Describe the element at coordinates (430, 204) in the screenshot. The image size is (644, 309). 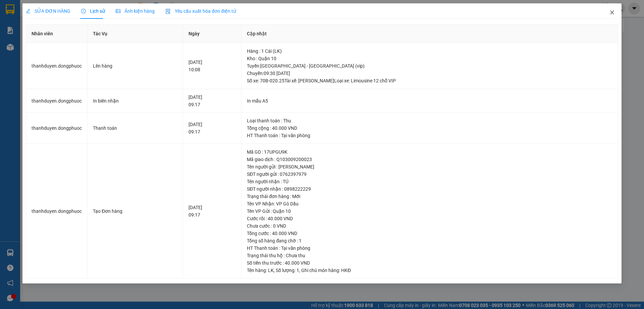
I see `div: Tên VP Nhận: VP Gò Dầu` at that location.